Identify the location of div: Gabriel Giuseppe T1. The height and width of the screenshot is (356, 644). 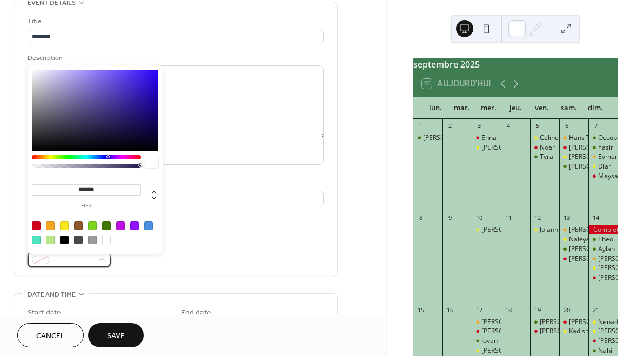
(574, 229).